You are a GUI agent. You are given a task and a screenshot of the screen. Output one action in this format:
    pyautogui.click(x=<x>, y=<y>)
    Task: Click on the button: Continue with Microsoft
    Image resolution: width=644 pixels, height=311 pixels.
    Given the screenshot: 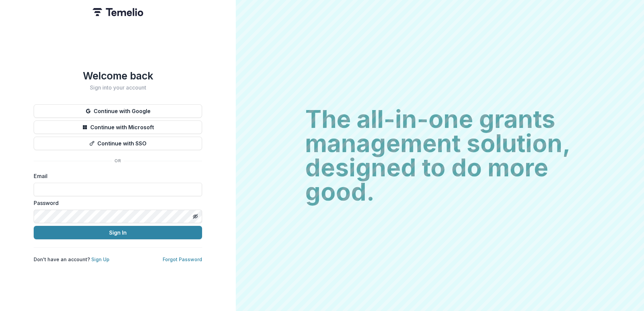 What is the action you would take?
    pyautogui.click(x=118, y=127)
    